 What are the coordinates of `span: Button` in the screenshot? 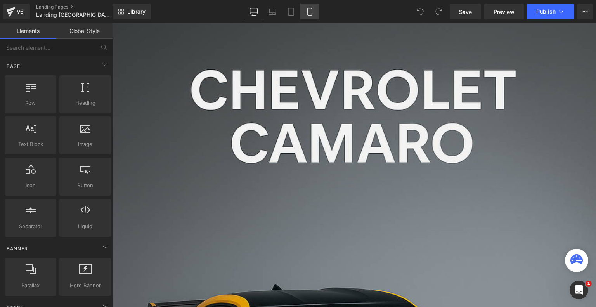 It's located at (85, 185).